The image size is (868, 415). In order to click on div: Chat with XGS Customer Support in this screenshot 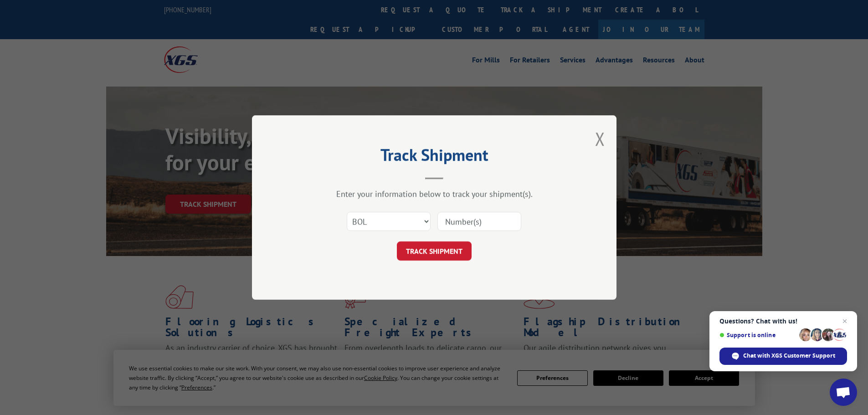, I will do `click(783, 356)`.